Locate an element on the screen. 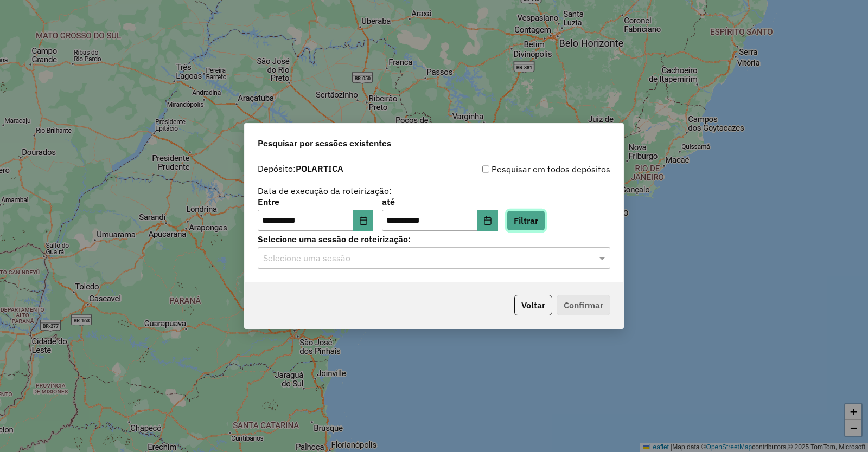 The height and width of the screenshot is (452, 868). label: Depósito: is located at coordinates (300, 169).